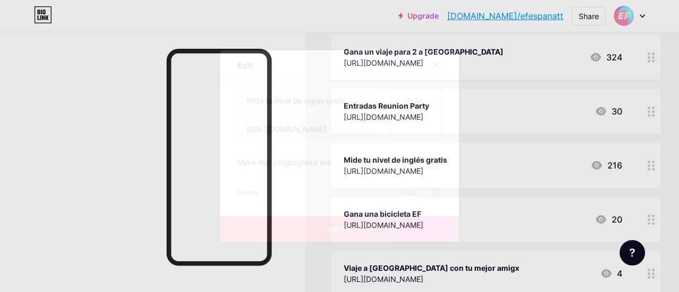  I want to click on input: Title, so click(308, 100).